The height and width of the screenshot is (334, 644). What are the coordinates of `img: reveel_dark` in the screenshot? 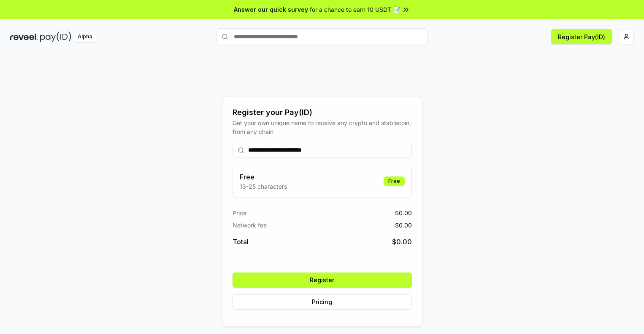 It's located at (24, 36).